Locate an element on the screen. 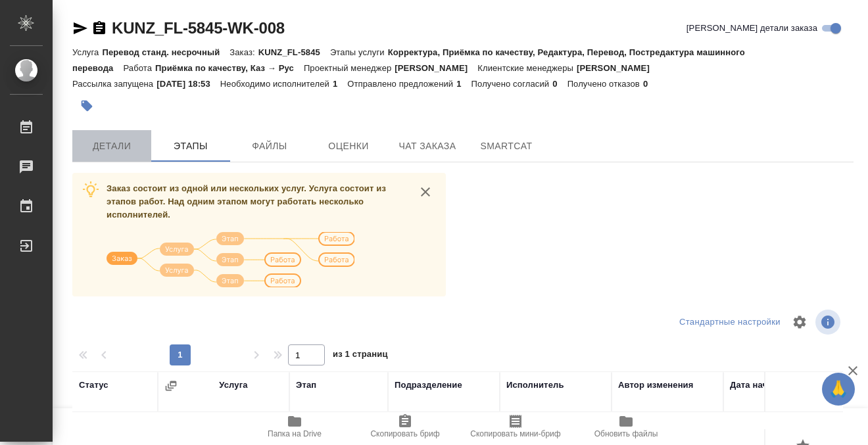  p: Заказ: is located at coordinates (243, 52).